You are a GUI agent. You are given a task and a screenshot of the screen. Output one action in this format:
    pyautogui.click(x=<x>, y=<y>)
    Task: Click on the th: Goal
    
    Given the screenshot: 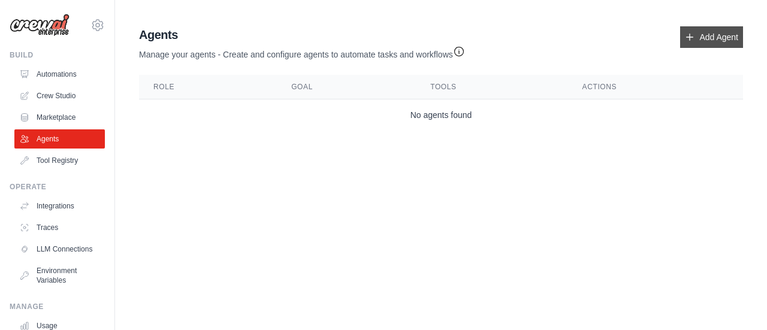 What is the action you would take?
    pyautogui.click(x=346, y=87)
    